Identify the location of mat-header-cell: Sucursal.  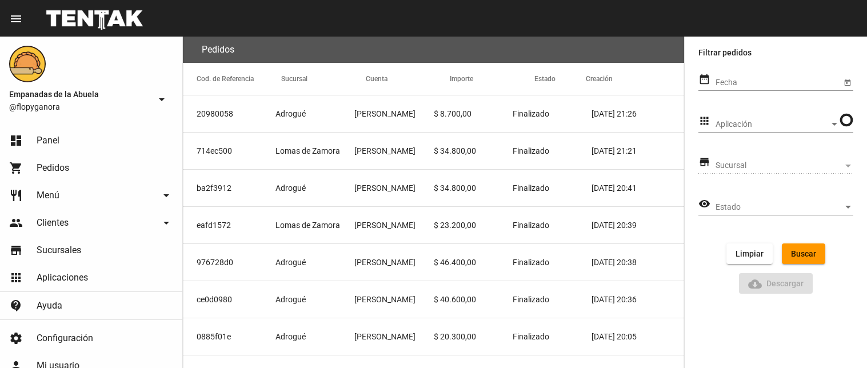
(324, 79).